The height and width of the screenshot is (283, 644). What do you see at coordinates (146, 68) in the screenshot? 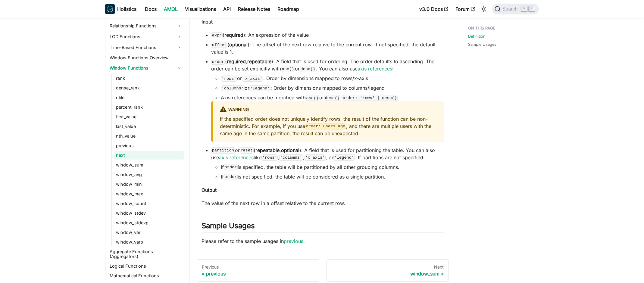
I see `a: Window Functions` at bounding box center [146, 68].